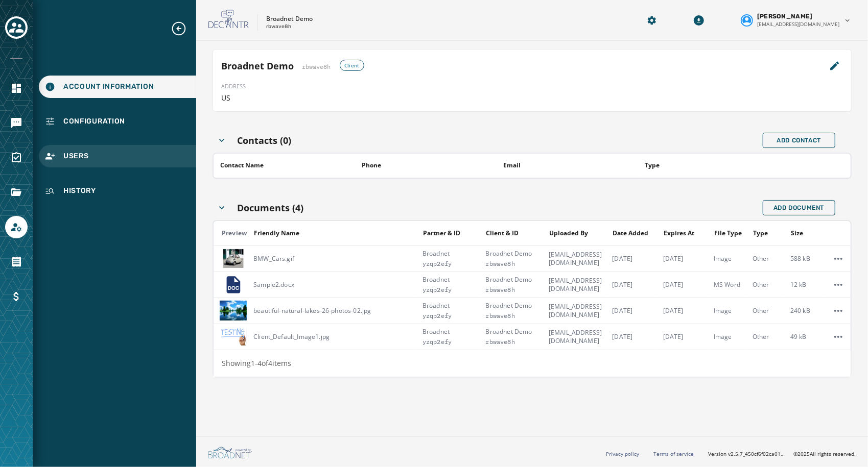  I want to click on button: User settings, so click(796, 20).